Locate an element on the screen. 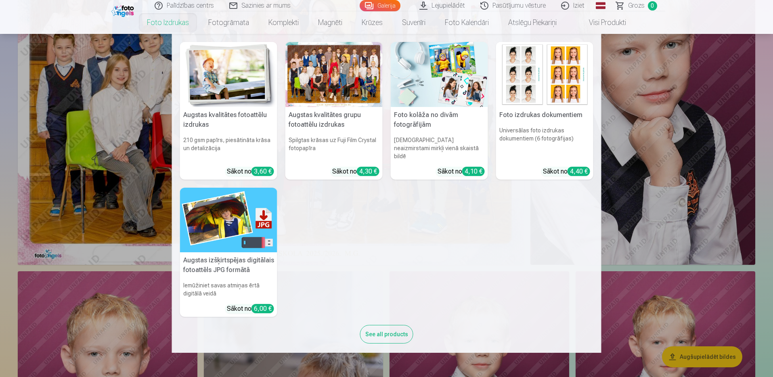 This screenshot has width=773, height=377. h6: 210 gsm papīrs, piesātināta krāsa un detalizācija is located at coordinates (228, 148).